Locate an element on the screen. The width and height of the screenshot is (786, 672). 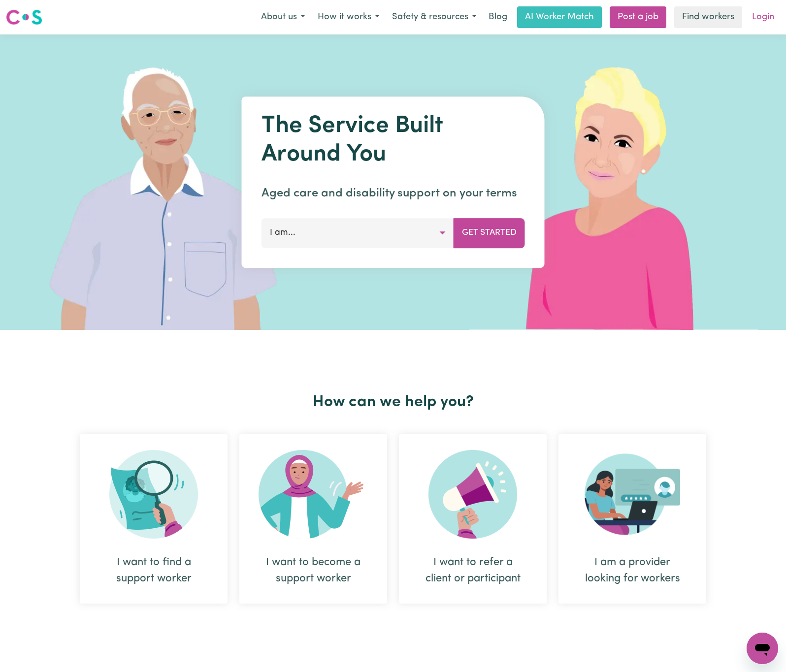
img: Search is located at coordinates (154, 494).